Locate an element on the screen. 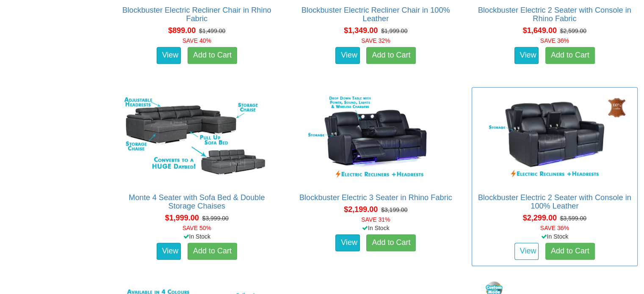 This screenshot has height=294, width=644. span: $2,199.00 is located at coordinates (361, 209).